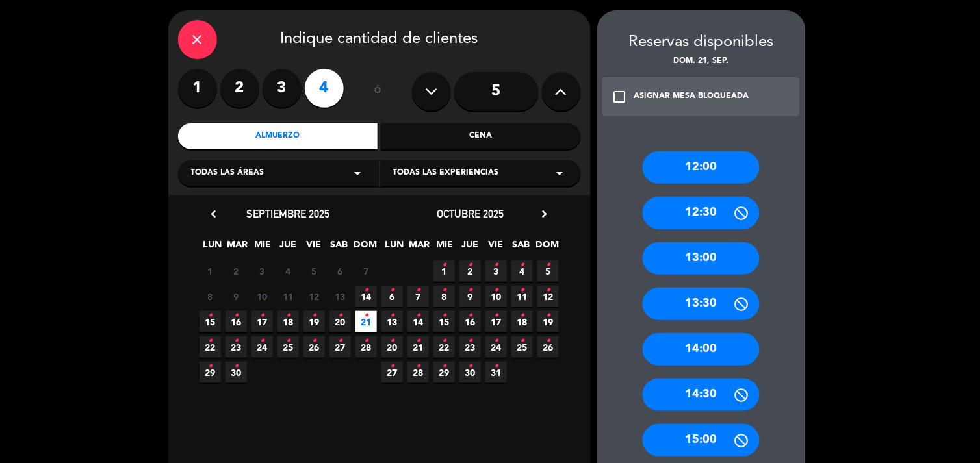 The width and height of the screenshot is (980, 463). Describe the element at coordinates (496, 321) in the screenshot. I see `span: 17` at that location.